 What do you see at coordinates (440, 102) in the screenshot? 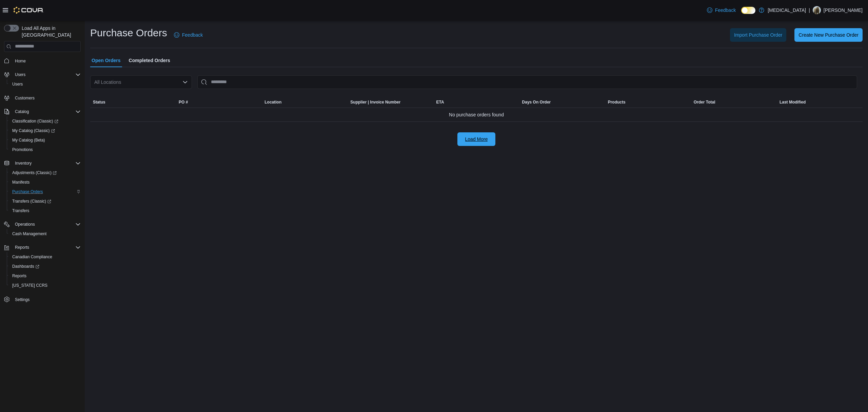
I see `span: ETA` at bounding box center [440, 102].